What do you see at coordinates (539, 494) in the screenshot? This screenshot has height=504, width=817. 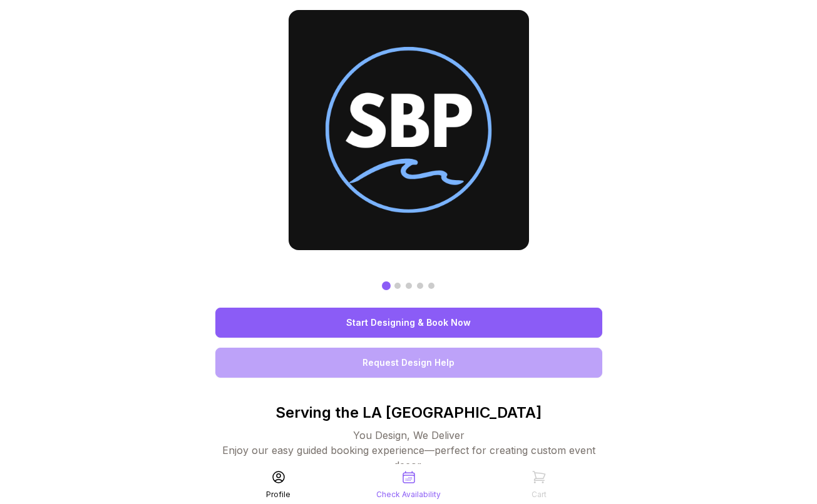 I see `div: Cart` at bounding box center [539, 494].